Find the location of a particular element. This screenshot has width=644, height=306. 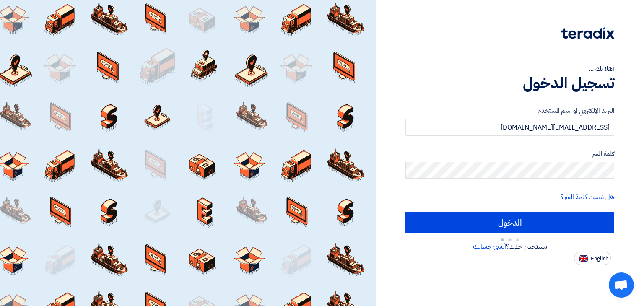

img: en-US.png is located at coordinates (584, 259).